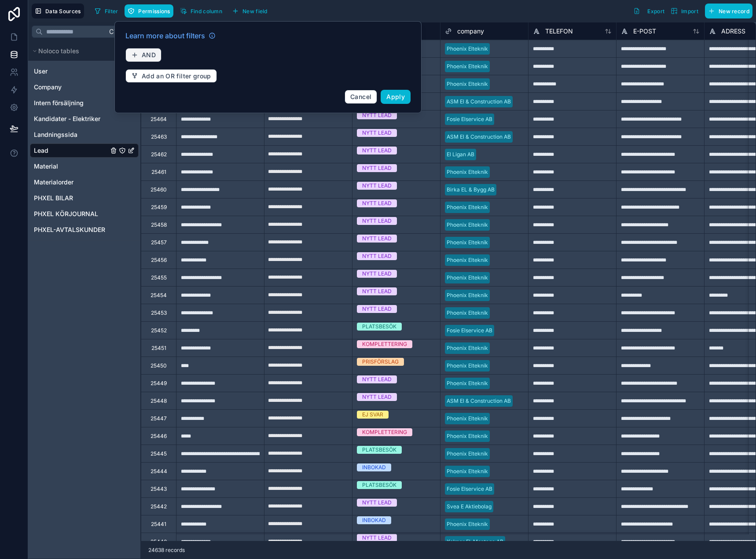 The height and width of the screenshot is (559, 756). What do you see at coordinates (158, 295) in the screenshot?
I see `div: 25454` at bounding box center [158, 295].